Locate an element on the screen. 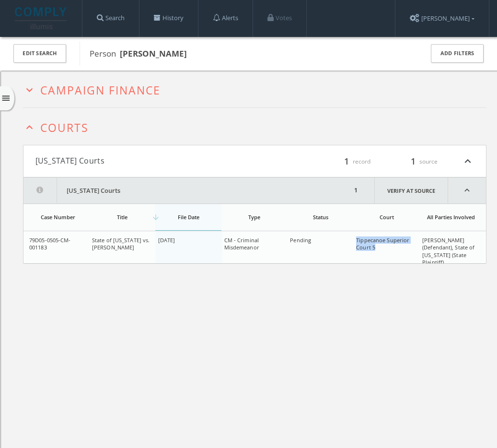  img: illumis is located at coordinates (42, 18).